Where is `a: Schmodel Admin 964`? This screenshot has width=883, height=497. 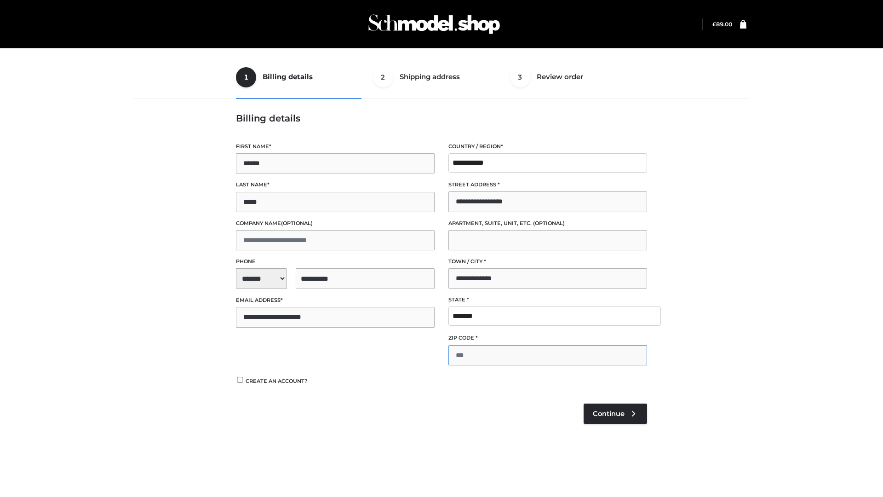 a: Schmodel Admin 964 is located at coordinates (434, 24).